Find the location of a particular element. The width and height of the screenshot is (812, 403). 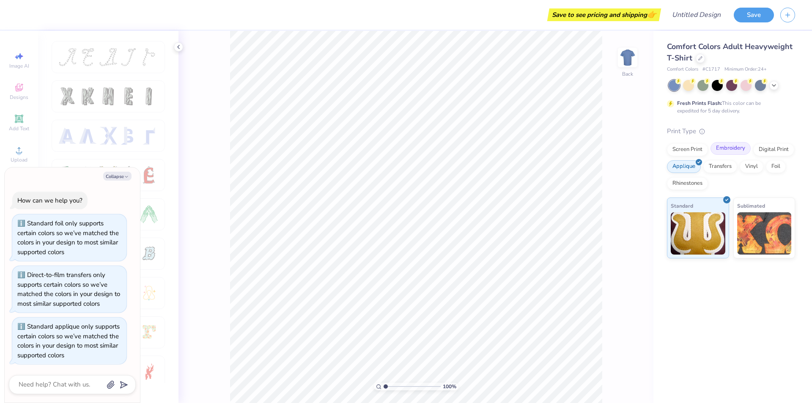

span: Comfort Colors Adult Heavyweight T-Shirt is located at coordinates (729, 52).